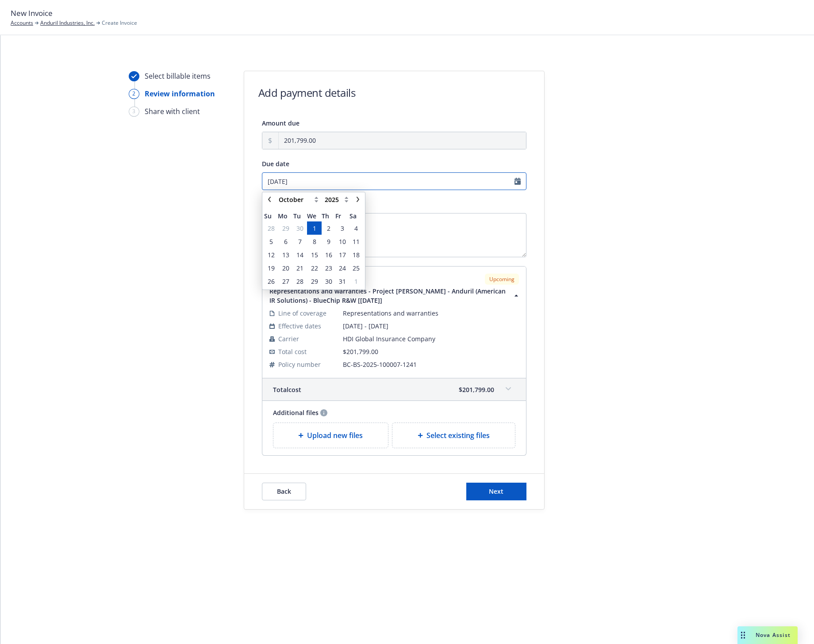  What do you see at coordinates (329, 268) in the screenshot?
I see `span: 23` at bounding box center [329, 268].